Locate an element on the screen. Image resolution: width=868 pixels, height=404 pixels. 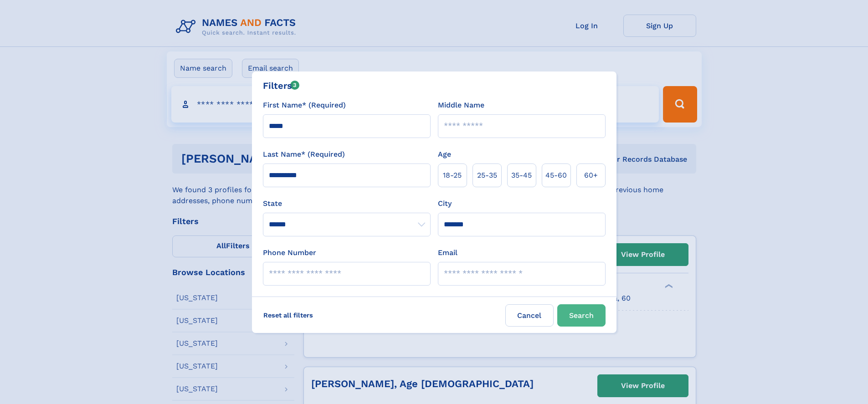
button: Search is located at coordinates (581, 315).